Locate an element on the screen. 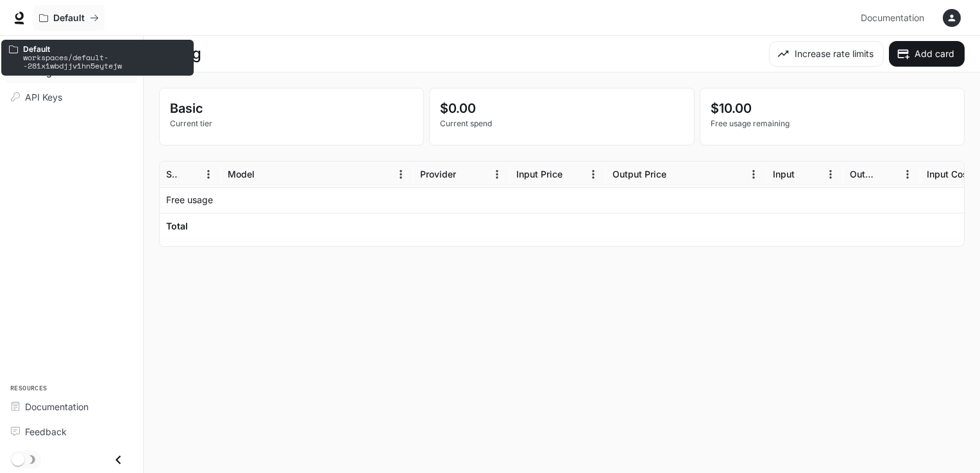 The height and width of the screenshot is (473, 980). span: API Keys is located at coordinates (44, 97).